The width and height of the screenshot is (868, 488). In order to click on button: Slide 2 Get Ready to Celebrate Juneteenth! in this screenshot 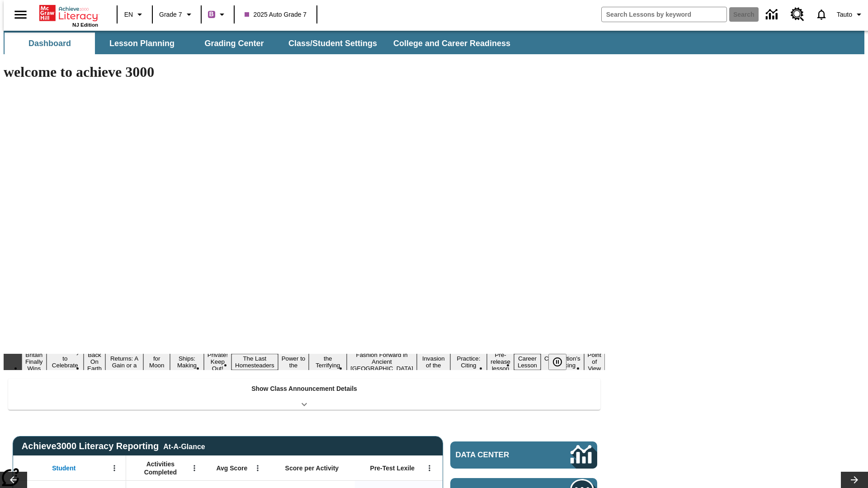, I will do `click(65, 362)`.